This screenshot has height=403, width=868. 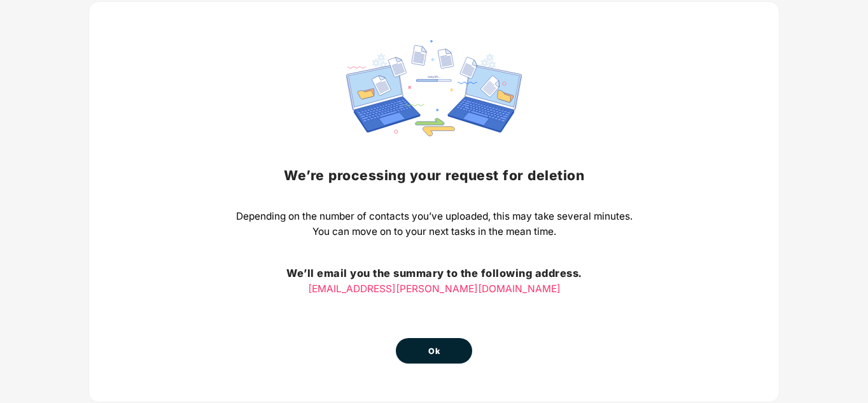 I want to click on h3: We’ll email you the summary to the following address., so click(x=434, y=274).